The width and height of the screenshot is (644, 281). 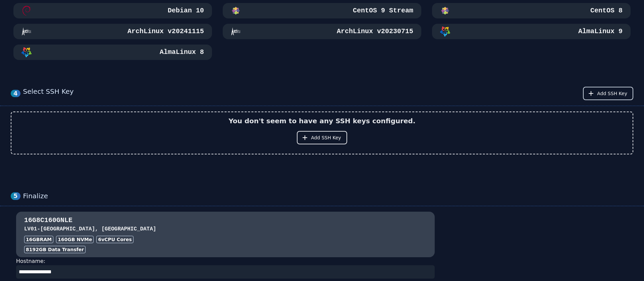 I want to click on img: AlmaLinux 8, so click(x=27, y=53).